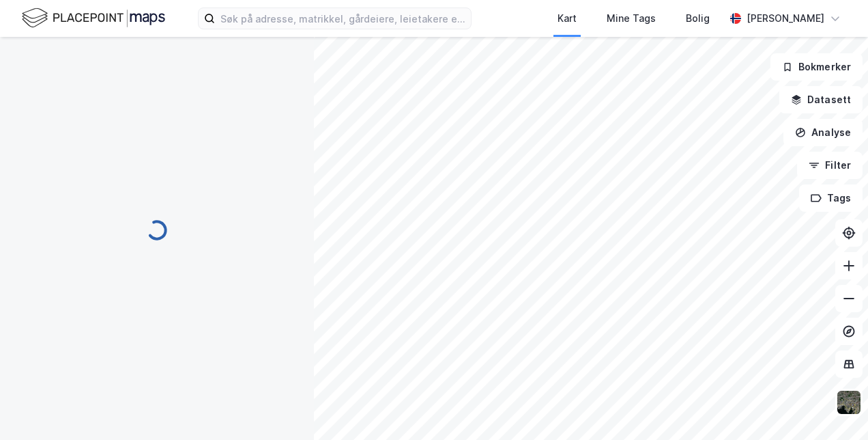  What do you see at coordinates (697, 18) in the screenshot?
I see `div: Bolig` at bounding box center [697, 18].